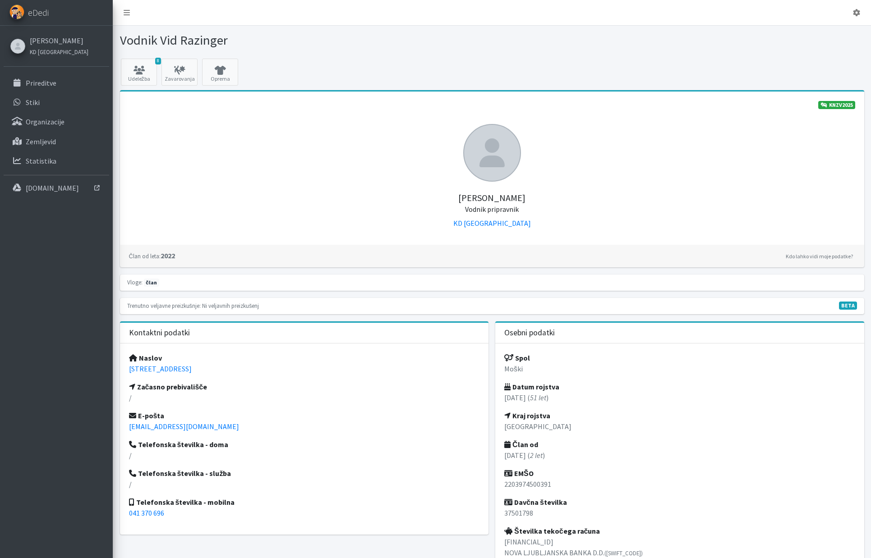 The image size is (871, 558). Describe the element at coordinates (17, 12) in the screenshot. I see `img: eDedi` at that location.